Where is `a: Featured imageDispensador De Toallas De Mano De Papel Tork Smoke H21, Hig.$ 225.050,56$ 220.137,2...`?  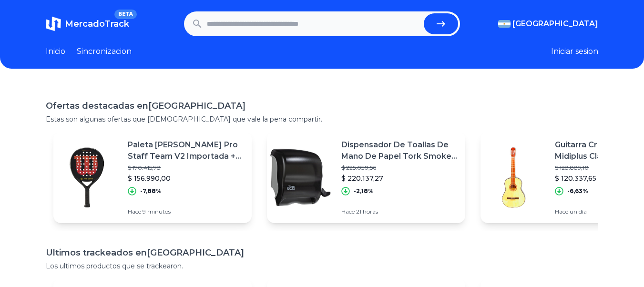 a: Featured imageDispensador De Toallas De Mano De Papel Tork Smoke H21, Hig.$ 225.050,56$ 220.137,2... is located at coordinates (366, 177).